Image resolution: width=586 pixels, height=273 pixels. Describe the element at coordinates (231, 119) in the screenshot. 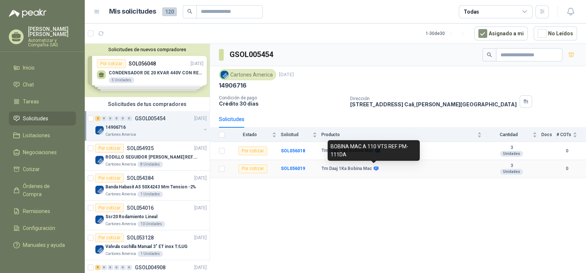

I see `div: Solicitudes` at that location.